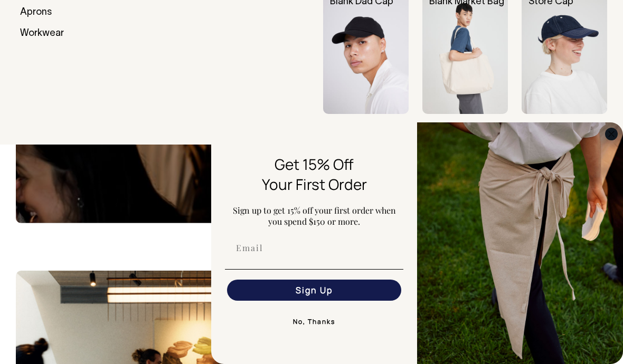 The image size is (623, 364). What do you see at coordinates (314, 269) in the screenshot?
I see `img: underline` at bounding box center [314, 269].